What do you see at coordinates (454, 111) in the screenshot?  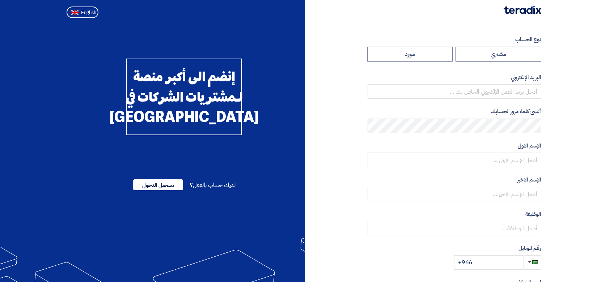 I see `label: أنشئ كلمة مرور لحسابك` at bounding box center [454, 111].